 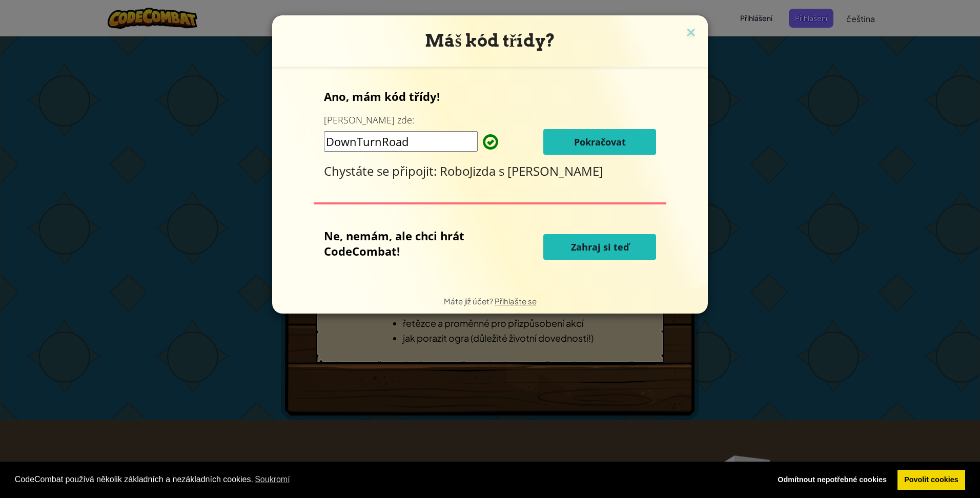 What do you see at coordinates (490, 96) in the screenshot?
I see `p: Ano, mám kód třídy!` at bounding box center [490, 96].